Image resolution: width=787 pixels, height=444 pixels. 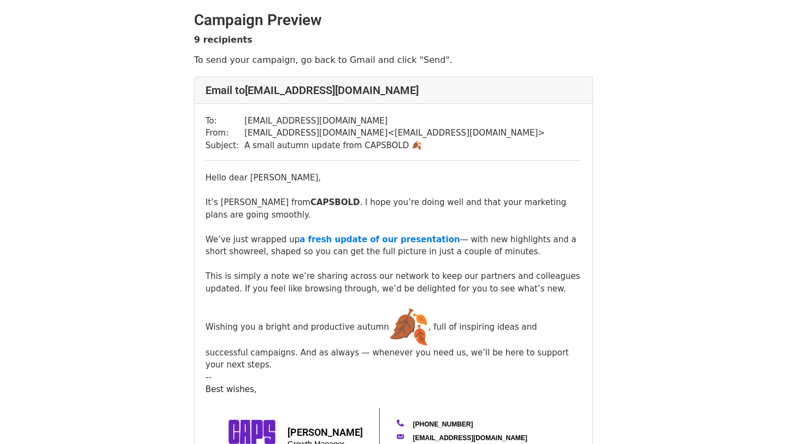 What do you see at coordinates (379, 239) in the screenshot?
I see `a: a fresh update of our presentation` at bounding box center [379, 239].